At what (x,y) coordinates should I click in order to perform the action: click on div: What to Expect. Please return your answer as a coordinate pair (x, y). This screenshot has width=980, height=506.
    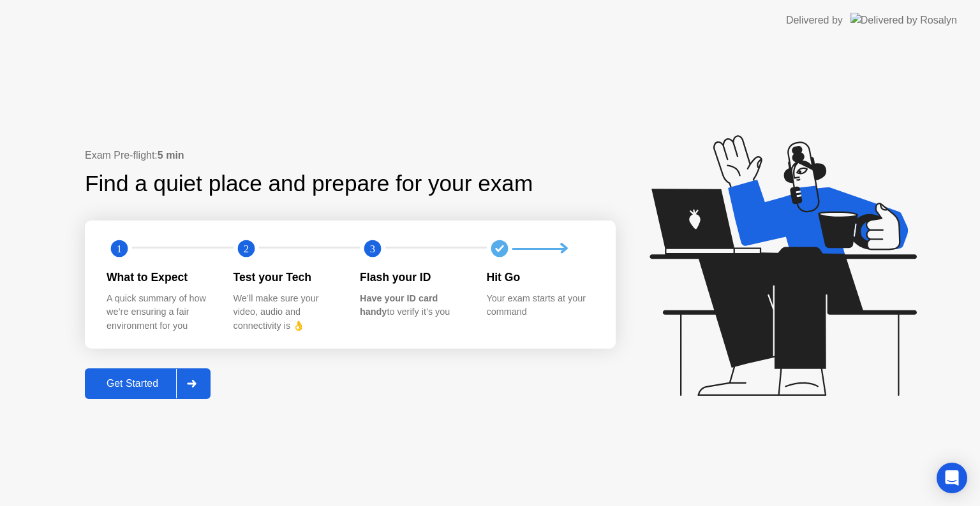
    Looking at the image, I should click on (159, 277).